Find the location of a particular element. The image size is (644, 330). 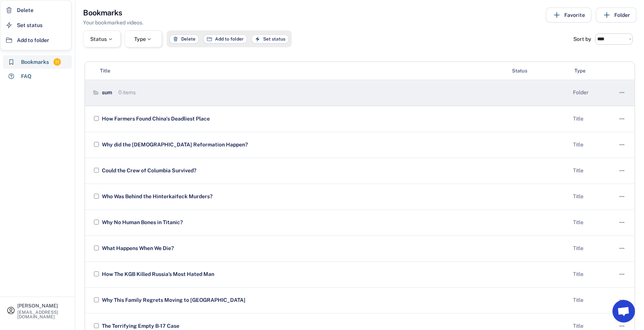

button: Favorite is located at coordinates (568, 15).